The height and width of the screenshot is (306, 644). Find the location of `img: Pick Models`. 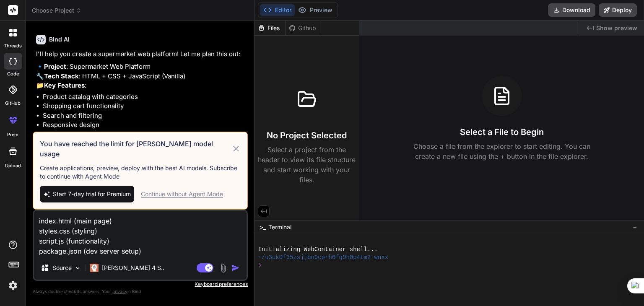

img: Pick Models is located at coordinates (78, 268).